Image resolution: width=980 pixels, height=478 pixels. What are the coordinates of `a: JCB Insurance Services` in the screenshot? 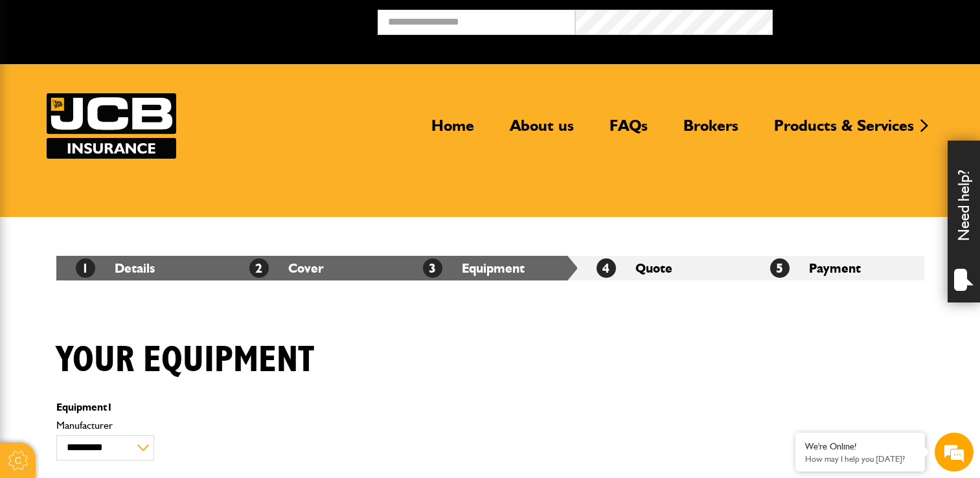 It's located at (111, 126).